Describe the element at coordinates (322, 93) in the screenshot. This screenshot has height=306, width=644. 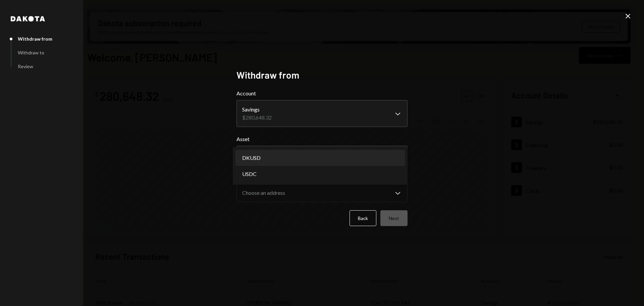
I see `label: Account` at that location.